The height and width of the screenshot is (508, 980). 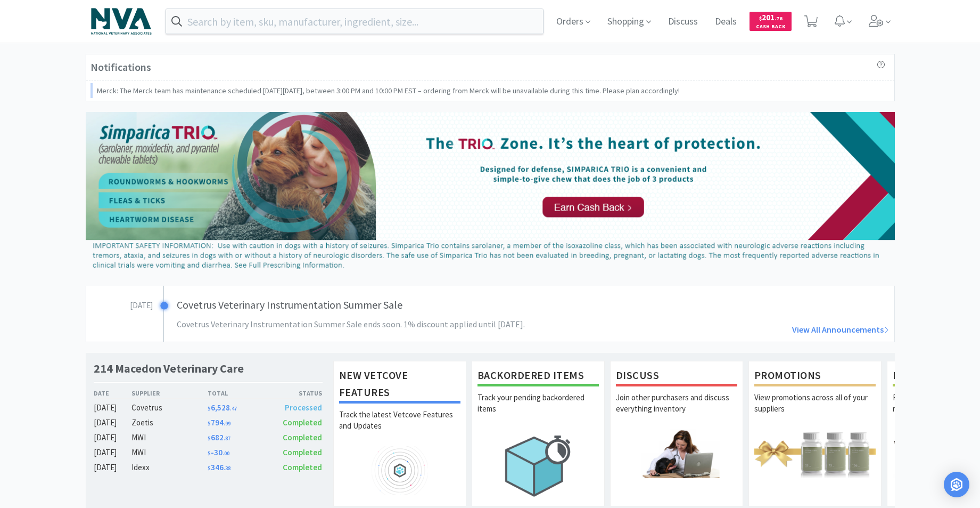 What do you see at coordinates (227, 438) in the screenshot?
I see `span: . 87` at bounding box center [227, 438].